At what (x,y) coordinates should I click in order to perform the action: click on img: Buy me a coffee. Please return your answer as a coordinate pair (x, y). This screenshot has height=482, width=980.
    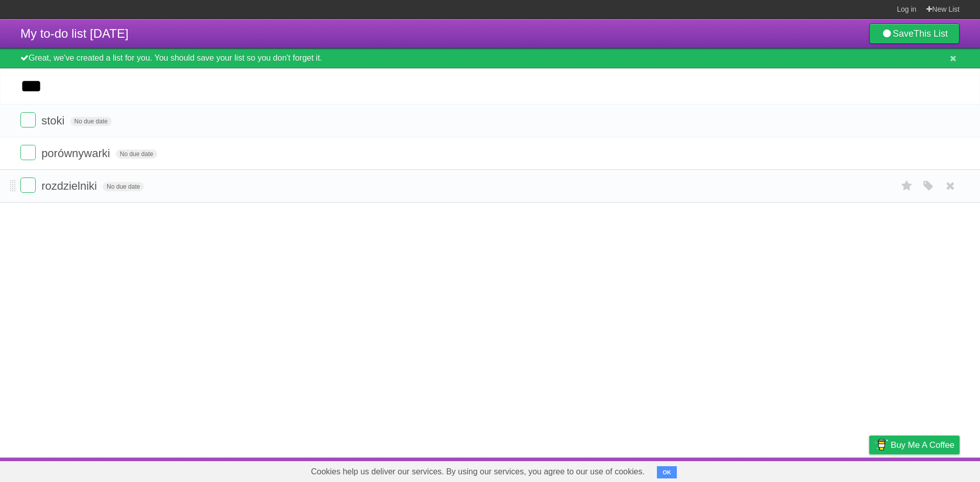
    Looking at the image, I should click on (882, 445).